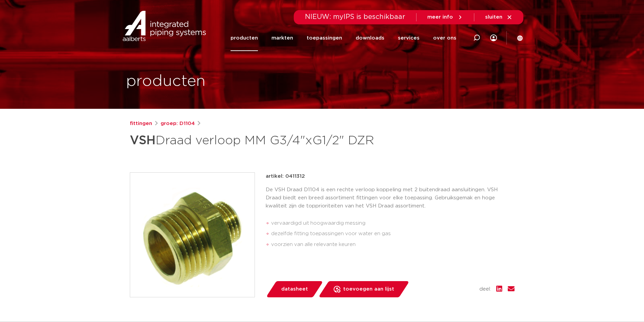 Image resolution: width=644 pixels, height=322 pixels. What do you see at coordinates (440, 17) in the screenshot?
I see `span: meer info` at bounding box center [440, 17].